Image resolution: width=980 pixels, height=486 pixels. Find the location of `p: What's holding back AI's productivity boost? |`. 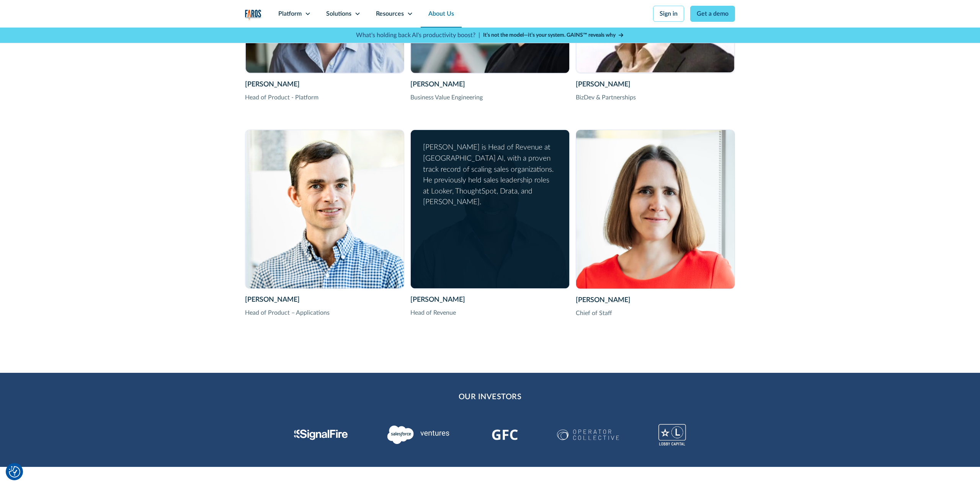

p: What's holding back AI's productivity boost? | is located at coordinates (418, 35).